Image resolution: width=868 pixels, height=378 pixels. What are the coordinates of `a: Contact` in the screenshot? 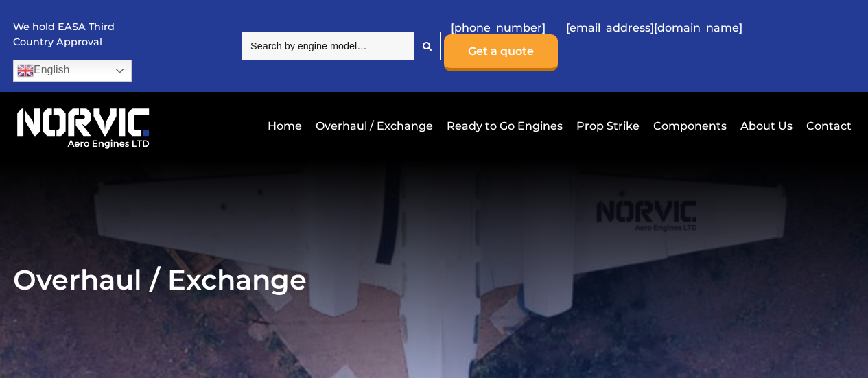 It's located at (827, 126).